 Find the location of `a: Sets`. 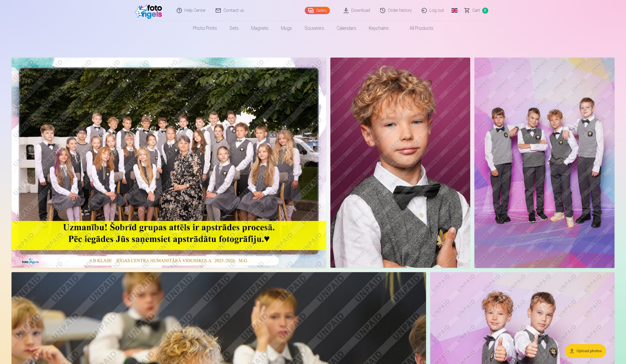

a: Sets is located at coordinates (234, 29).